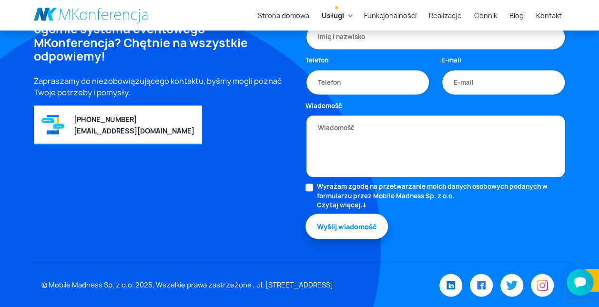 This screenshot has width=599, height=307. Describe the element at coordinates (441, 205) in the screenshot. I see `a: Czytaj więcej.` at that location.